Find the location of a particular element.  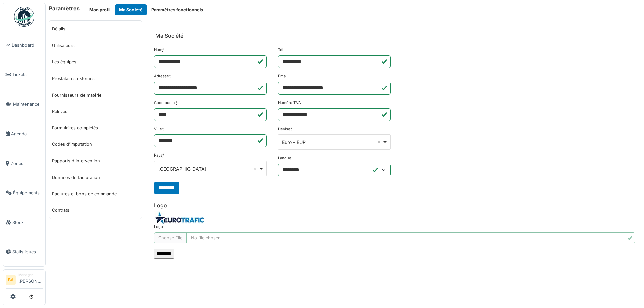

label: Devise is located at coordinates (285, 129).